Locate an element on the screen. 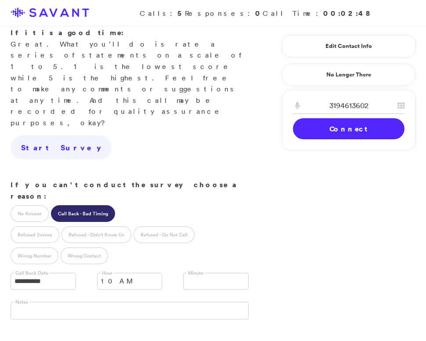 This screenshot has height=341, width=426. label: Wrong Number is located at coordinates (34, 256).